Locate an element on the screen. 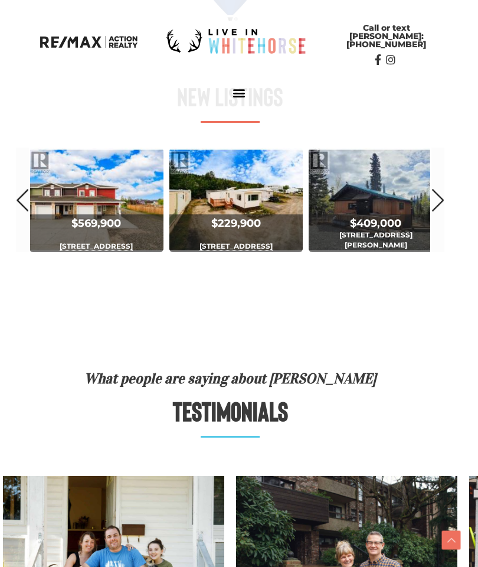 The width and height of the screenshot is (478, 567). a: Prev is located at coordinates (22, 200).